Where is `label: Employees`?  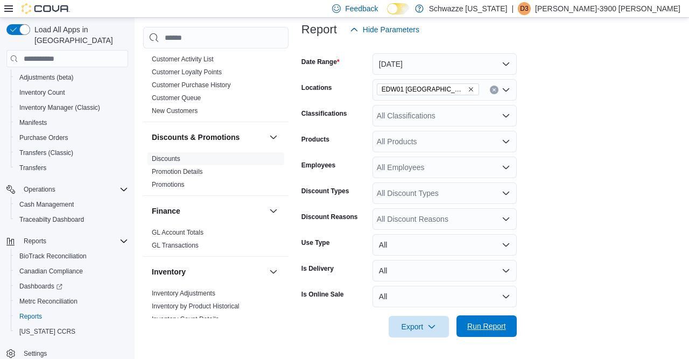 label: Employees is located at coordinates (318, 165).